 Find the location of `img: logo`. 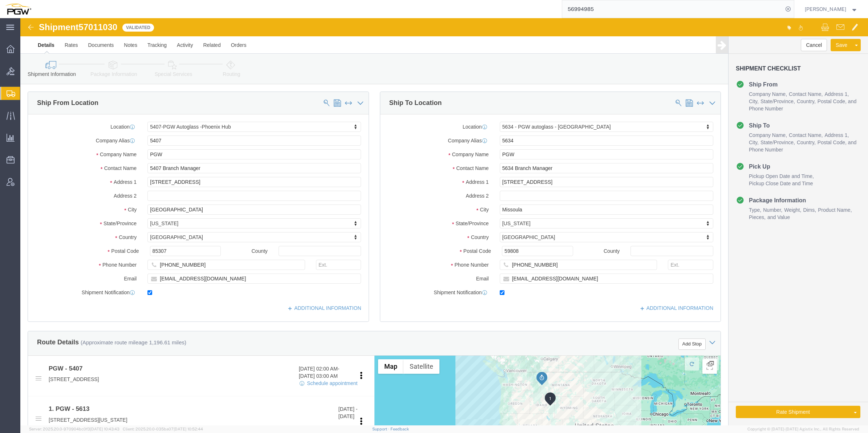

img: logo is located at coordinates (18, 9).